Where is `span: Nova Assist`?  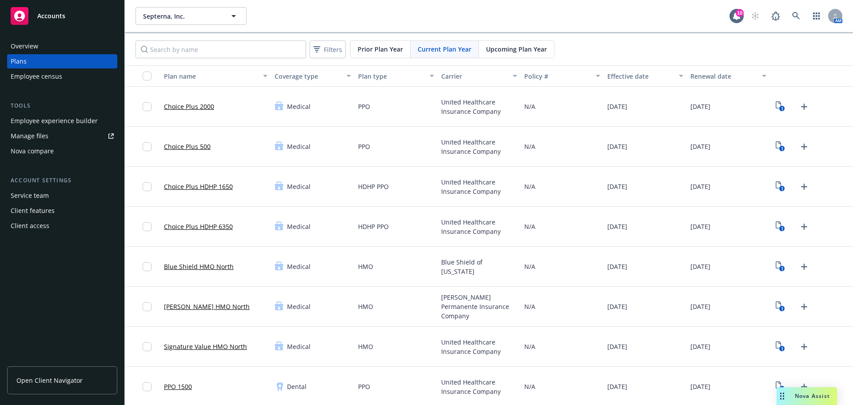 span: Nova Assist is located at coordinates (812, 395).